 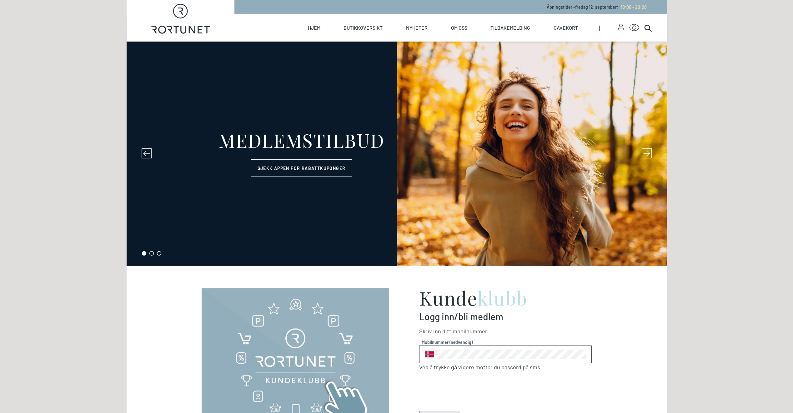 What do you see at coordinates (505, 331) in the screenshot?
I see `p: Skriv inn ditt` at bounding box center [505, 331].